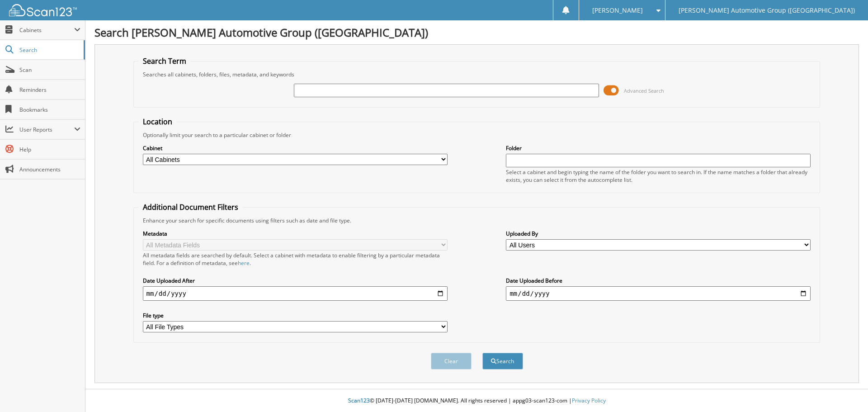 This screenshot has height=412, width=868. Describe the element at coordinates (477, 220) in the screenshot. I see `div: Enhance your search for specific documents using filters such as date and file type.` at that location.